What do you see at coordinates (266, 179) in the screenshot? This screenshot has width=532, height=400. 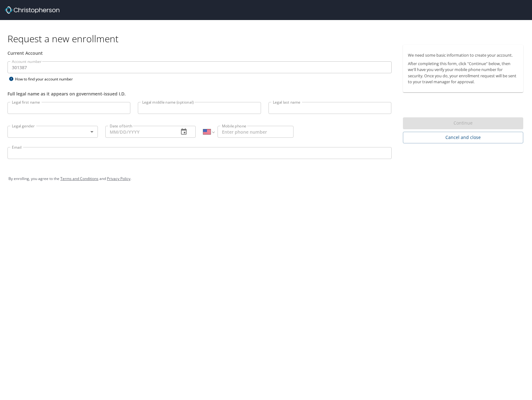 I see `div: By enrolling, you agree to the and .` at bounding box center [266, 179].